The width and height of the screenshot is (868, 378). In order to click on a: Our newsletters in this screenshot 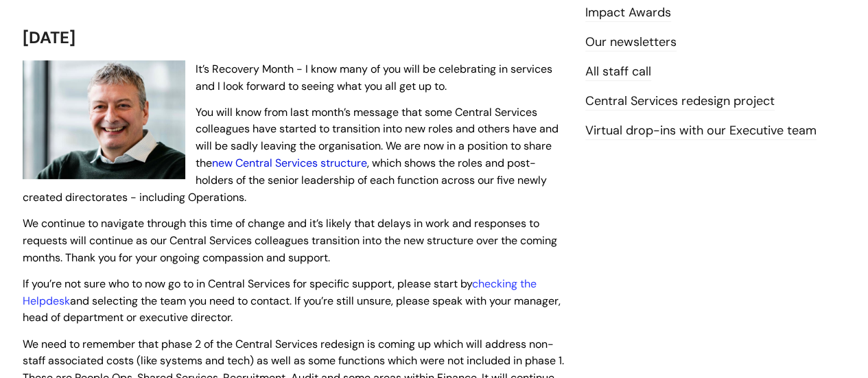, I will do `click(630, 42)`.